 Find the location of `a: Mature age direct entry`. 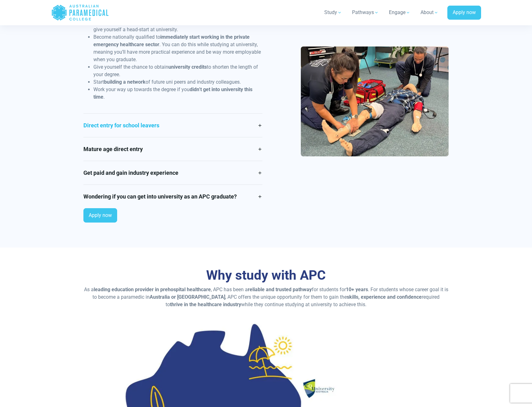

a: Mature age direct entry is located at coordinates (173, 149).